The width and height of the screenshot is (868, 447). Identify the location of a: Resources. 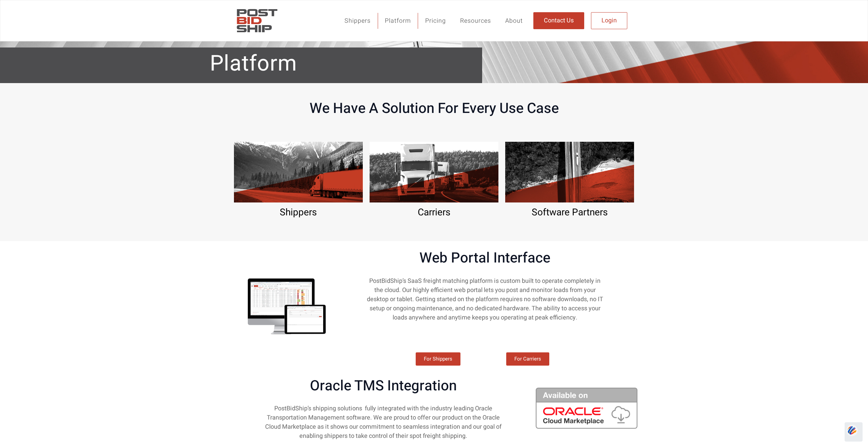
(476, 21).